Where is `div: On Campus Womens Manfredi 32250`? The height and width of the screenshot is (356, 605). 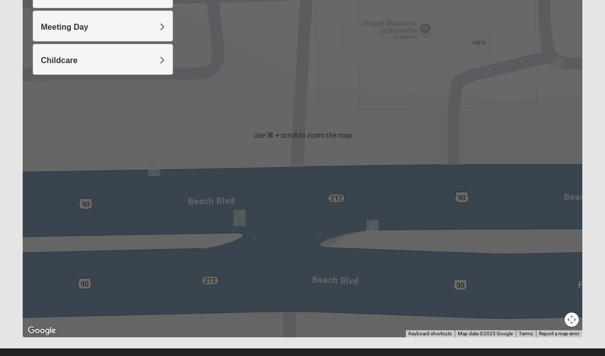 div: On Campus Womens Manfredi 32250 is located at coordinates (373, 227).